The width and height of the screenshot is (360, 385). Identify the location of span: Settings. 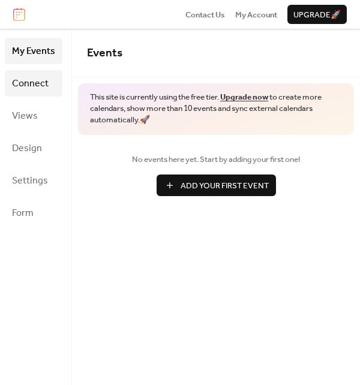
(30, 181).